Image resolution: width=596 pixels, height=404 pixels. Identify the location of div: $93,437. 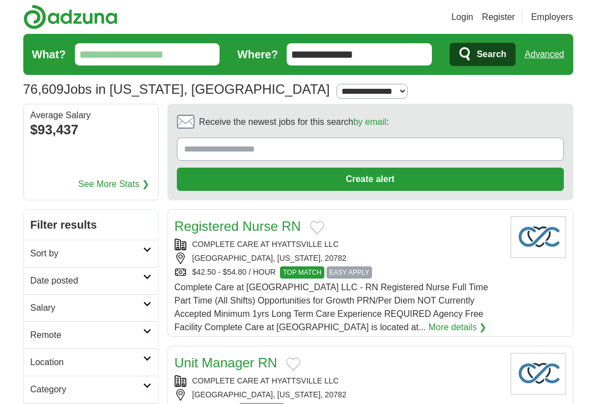
(91, 130).